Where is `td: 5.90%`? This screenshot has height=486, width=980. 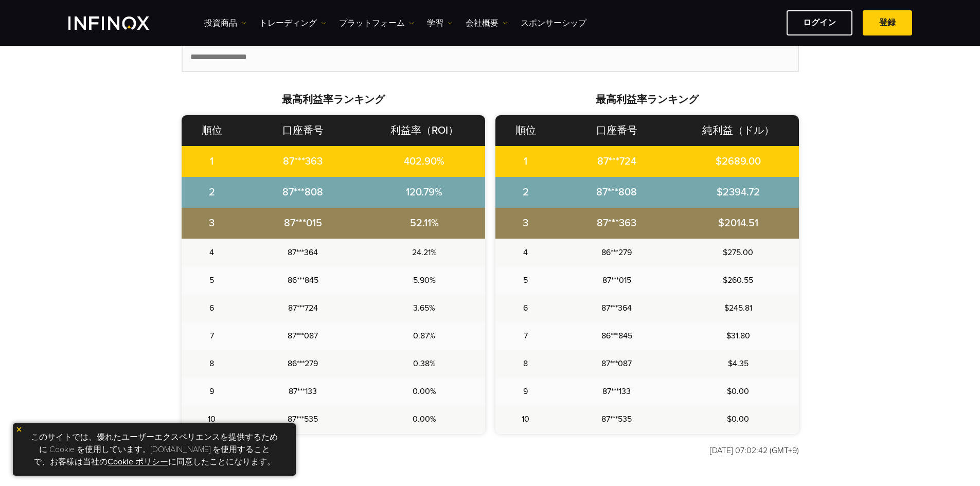 td: 5.90% is located at coordinates (425, 280).